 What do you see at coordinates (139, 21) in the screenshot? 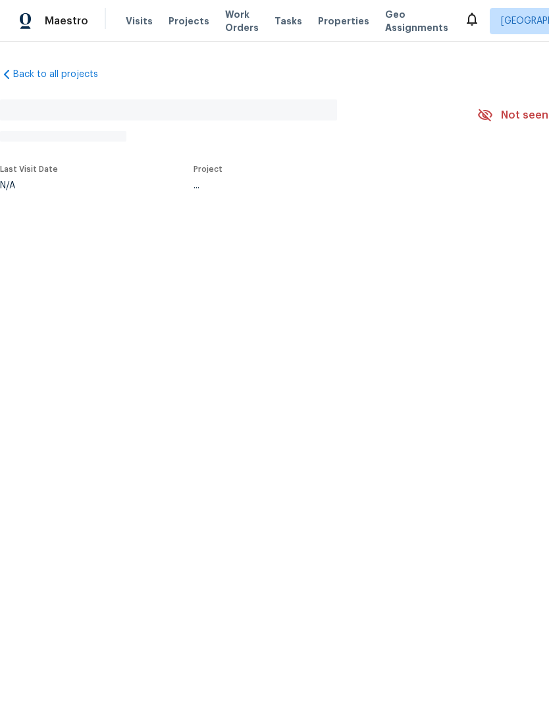
I see `span: Visits` at bounding box center [139, 21].